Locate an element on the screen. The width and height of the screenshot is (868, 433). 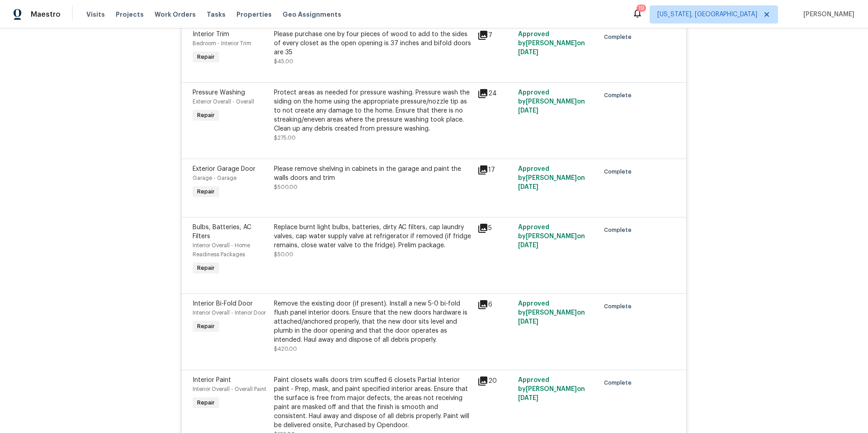
div: 6 is located at coordinates (495, 305).